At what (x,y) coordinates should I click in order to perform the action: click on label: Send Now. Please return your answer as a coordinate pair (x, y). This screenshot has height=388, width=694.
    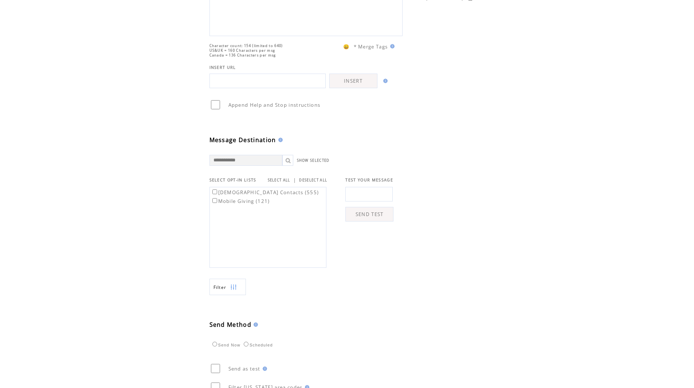
    Looking at the image, I should click on (226, 345).